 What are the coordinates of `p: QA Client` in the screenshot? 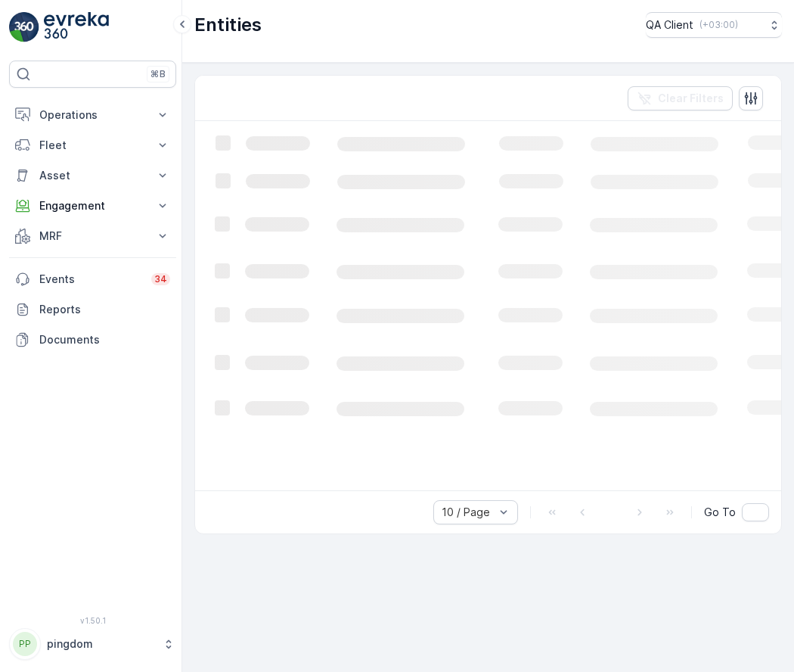 It's located at (669, 25).